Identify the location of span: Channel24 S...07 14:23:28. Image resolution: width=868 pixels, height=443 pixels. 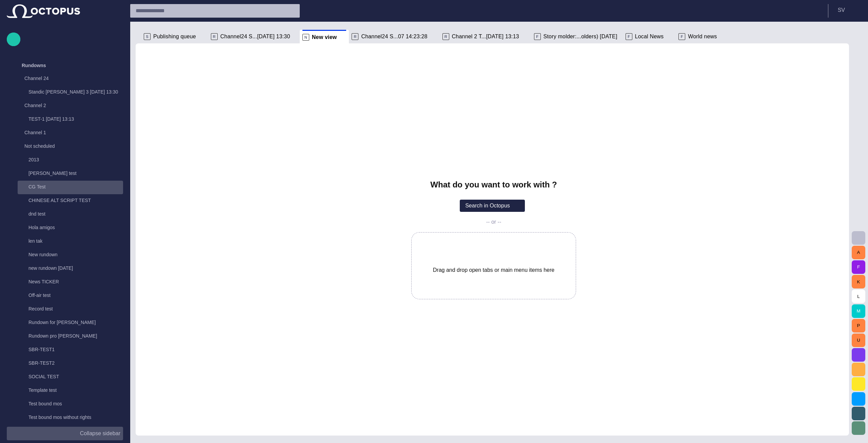
(394, 37).